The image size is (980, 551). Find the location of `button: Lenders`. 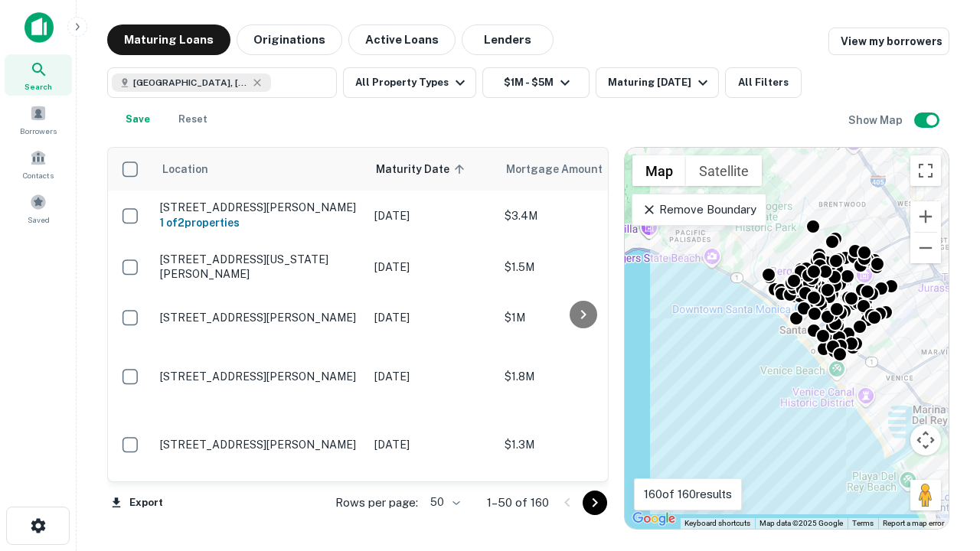

button: Lenders is located at coordinates (507, 40).